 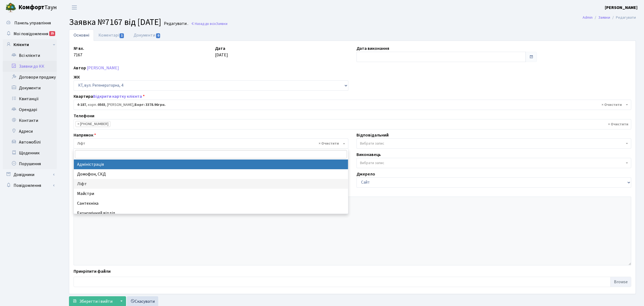 I want to click on a: Основні, so click(x=81, y=35).